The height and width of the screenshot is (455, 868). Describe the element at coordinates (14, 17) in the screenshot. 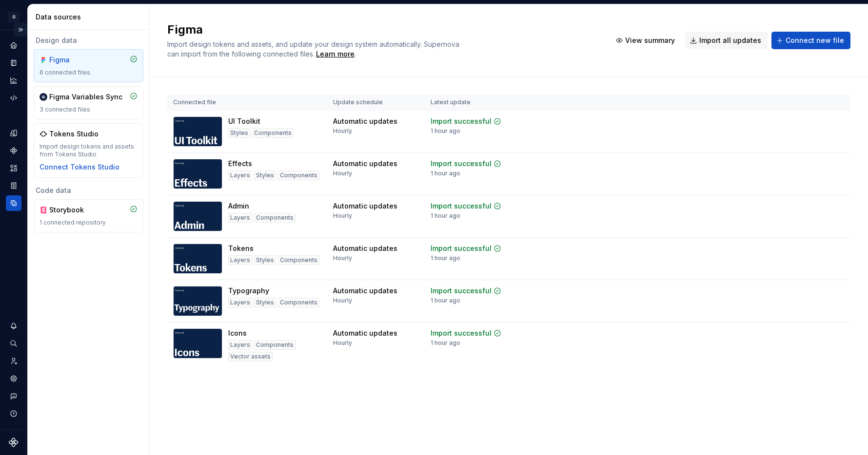

I see `div: G` at that location.